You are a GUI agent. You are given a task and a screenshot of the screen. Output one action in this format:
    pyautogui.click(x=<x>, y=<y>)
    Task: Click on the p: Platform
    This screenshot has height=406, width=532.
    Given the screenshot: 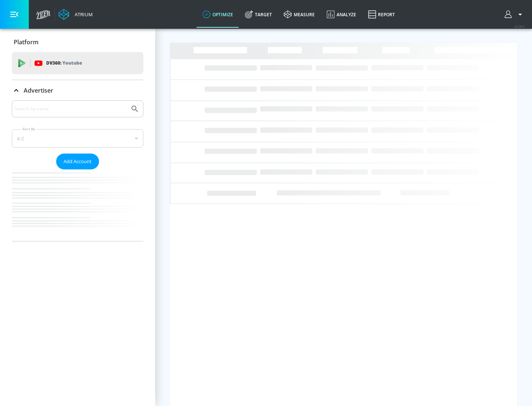 What is the action you would take?
    pyautogui.click(x=26, y=42)
    